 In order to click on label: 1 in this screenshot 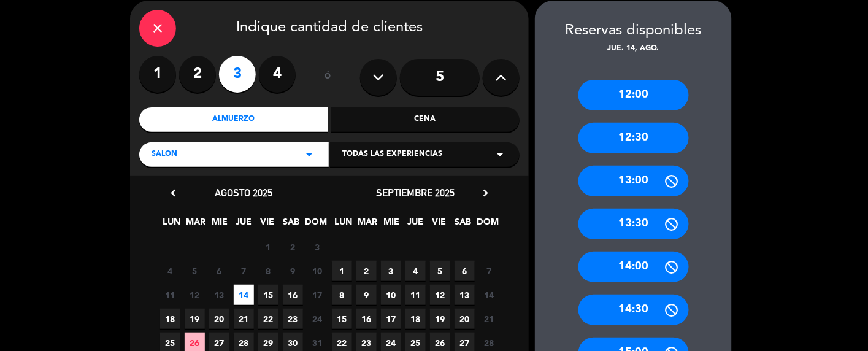, I will do `click(157, 74)`.